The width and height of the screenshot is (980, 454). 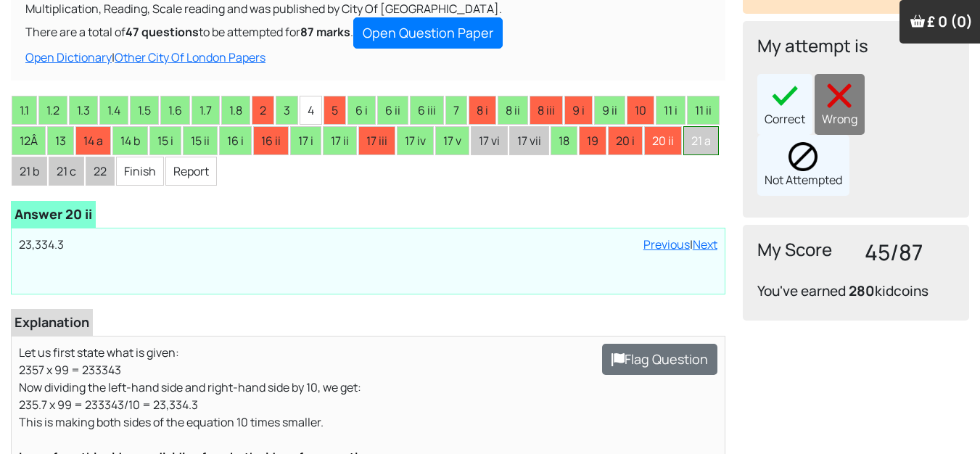 What do you see at coordinates (667, 244) in the screenshot?
I see `a: Previous` at bounding box center [667, 244].